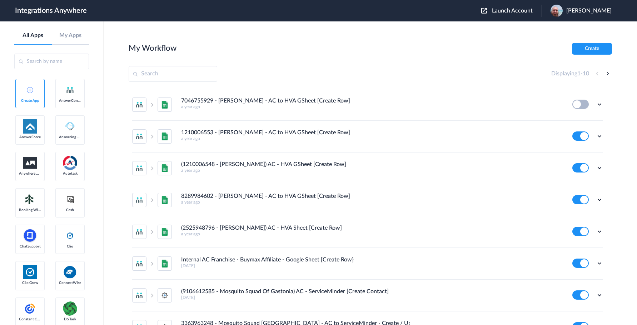 Image resolution: width=637 pixels, height=325 pixels. What do you see at coordinates (570, 74) in the screenshot?
I see `h4: Displaying -` at bounding box center [570, 74].